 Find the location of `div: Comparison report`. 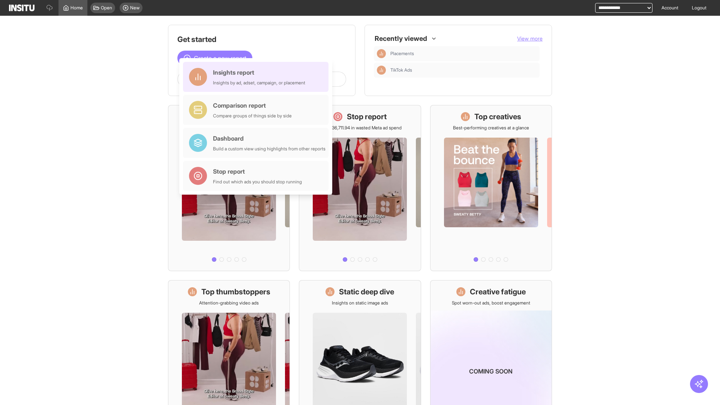

div: Comparison report is located at coordinates (252, 105).